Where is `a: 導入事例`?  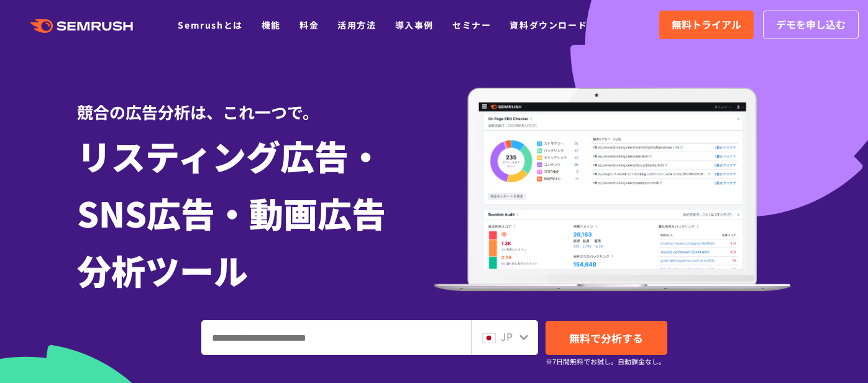 a: 導入事例 is located at coordinates (415, 25).